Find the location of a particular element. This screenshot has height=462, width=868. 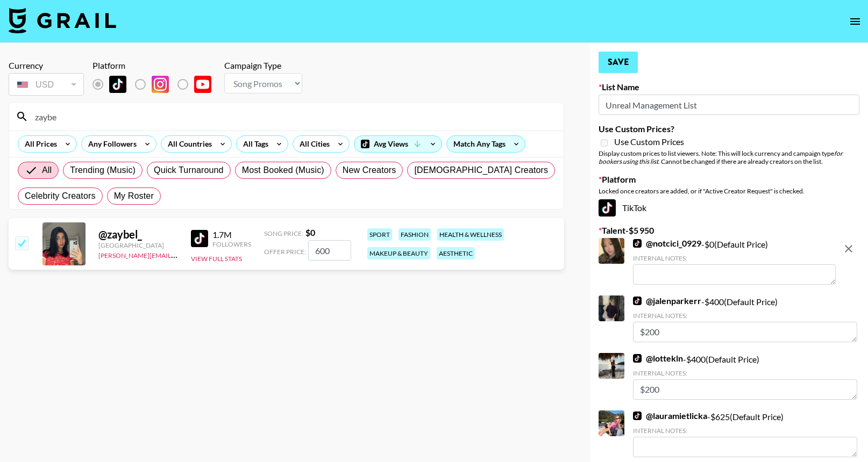

div: Campaign Type is located at coordinates (263, 65).